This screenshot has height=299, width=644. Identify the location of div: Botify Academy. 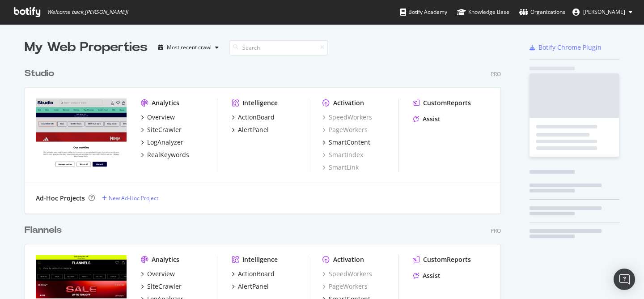
(424, 12).